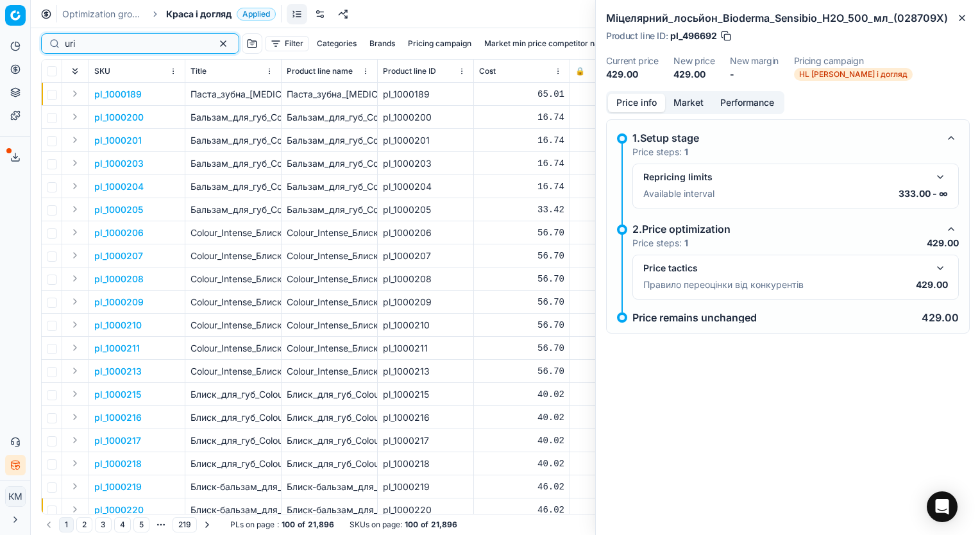 This screenshot has height=535, width=980. I want to click on button: Market, so click(688, 102).